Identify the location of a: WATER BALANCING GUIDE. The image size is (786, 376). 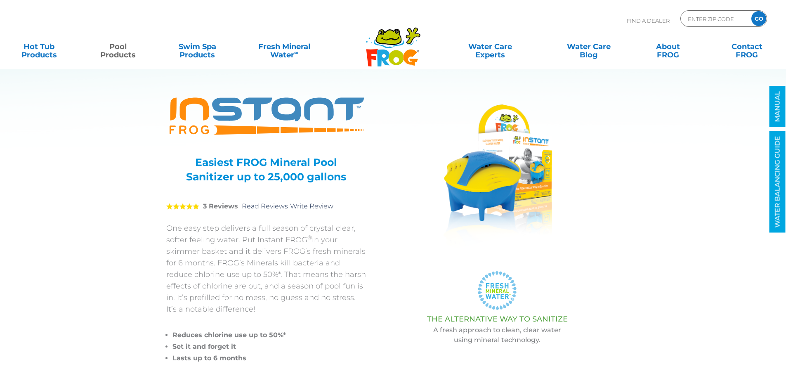
(777, 182).